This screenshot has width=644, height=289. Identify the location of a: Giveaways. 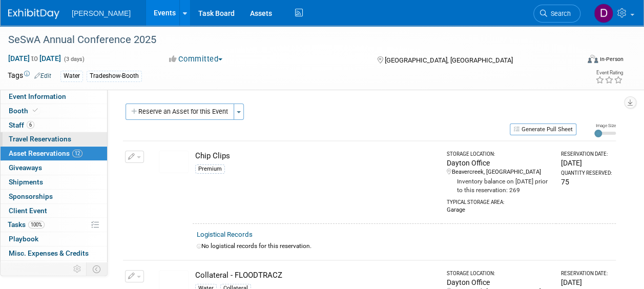
(54, 168).